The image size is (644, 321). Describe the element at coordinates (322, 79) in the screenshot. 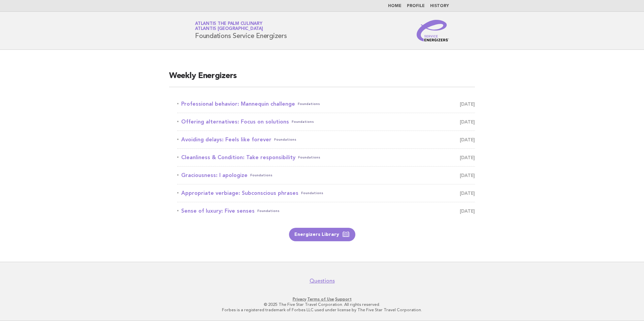

I see `h2: Weekly Energizers` at that location.